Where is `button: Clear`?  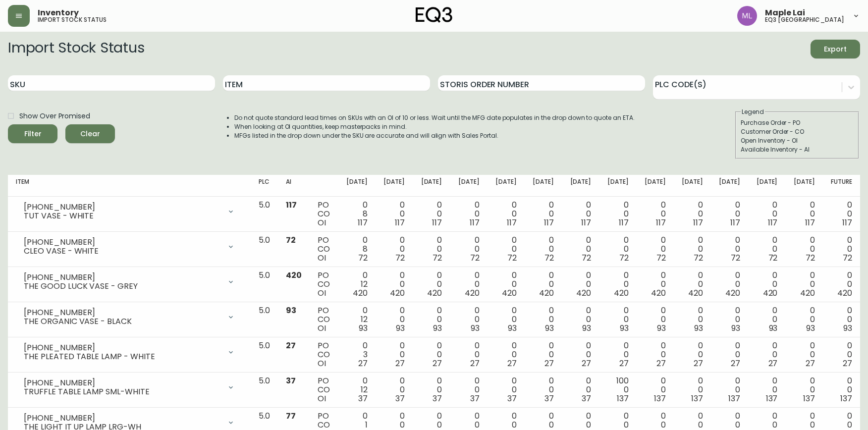 button: Clear is located at coordinates (90, 134).